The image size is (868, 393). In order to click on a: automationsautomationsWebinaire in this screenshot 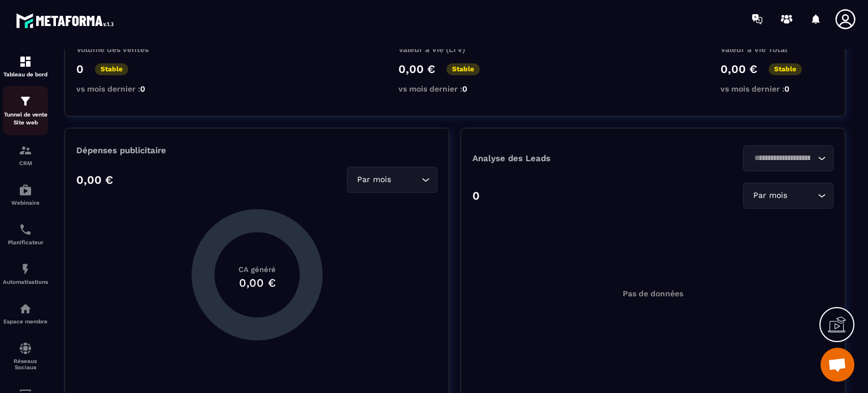, I will do `click(25, 194)`.